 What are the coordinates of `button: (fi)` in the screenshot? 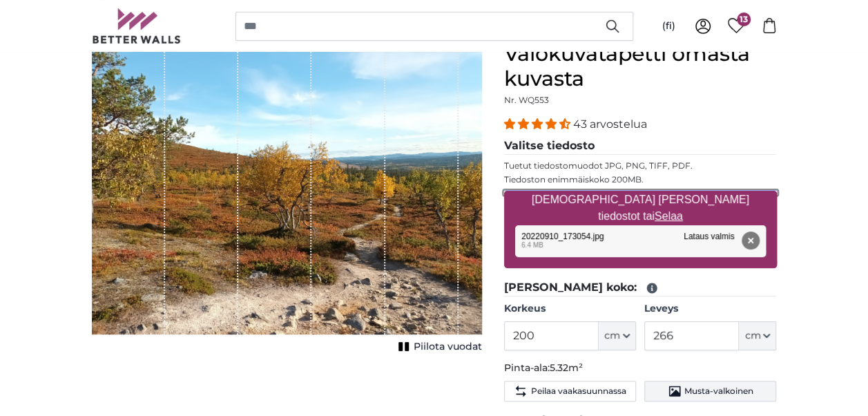 It's located at (668, 26).